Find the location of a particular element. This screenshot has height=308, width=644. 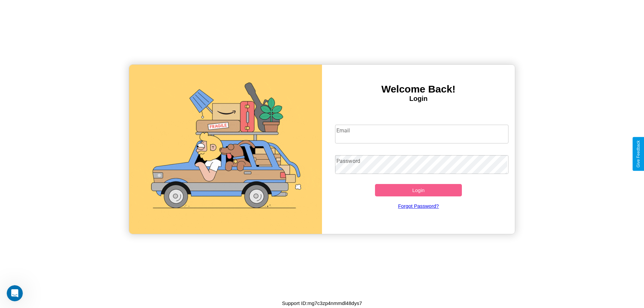

button: Login is located at coordinates (418, 190).